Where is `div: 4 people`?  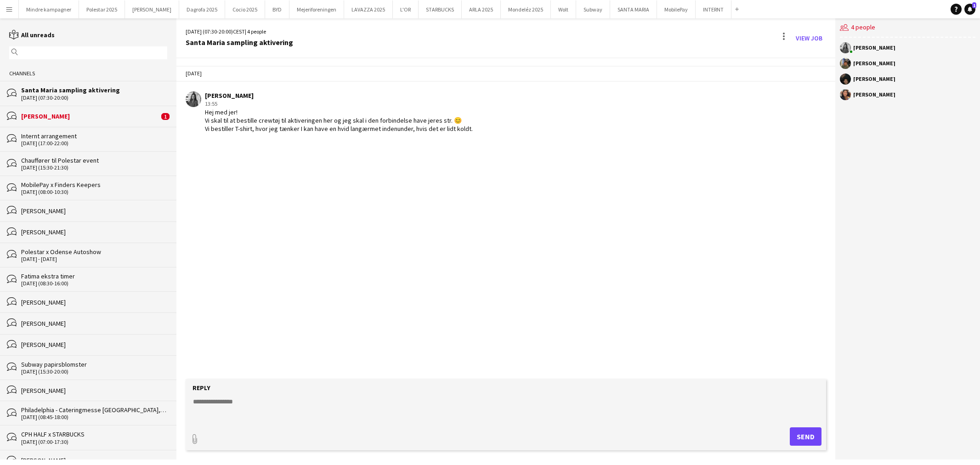
div: 4 people is located at coordinates (908, 28).